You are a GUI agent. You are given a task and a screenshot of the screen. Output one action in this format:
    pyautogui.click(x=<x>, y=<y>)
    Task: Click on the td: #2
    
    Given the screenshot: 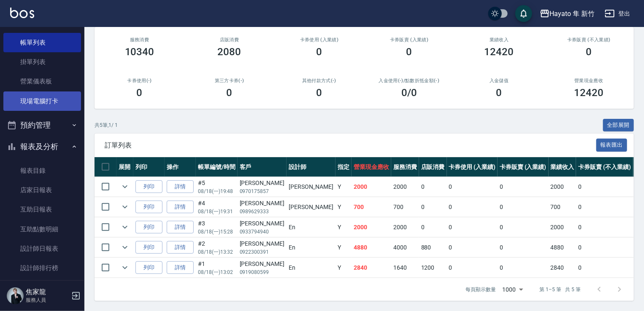 What is the action you would take?
    pyautogui.click(x=216, y=247)
    